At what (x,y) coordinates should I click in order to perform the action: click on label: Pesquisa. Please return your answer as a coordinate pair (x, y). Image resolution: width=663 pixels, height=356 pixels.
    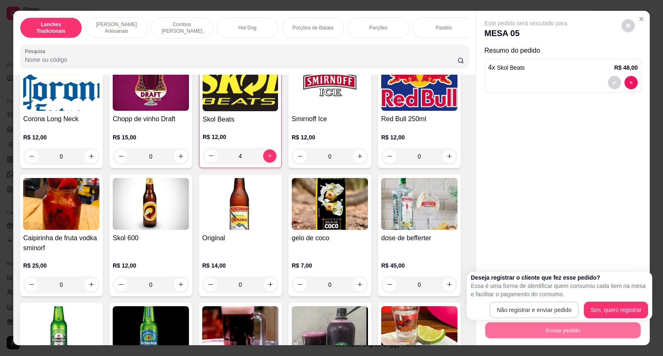
    Looking at the image, I should click on (36, 51).